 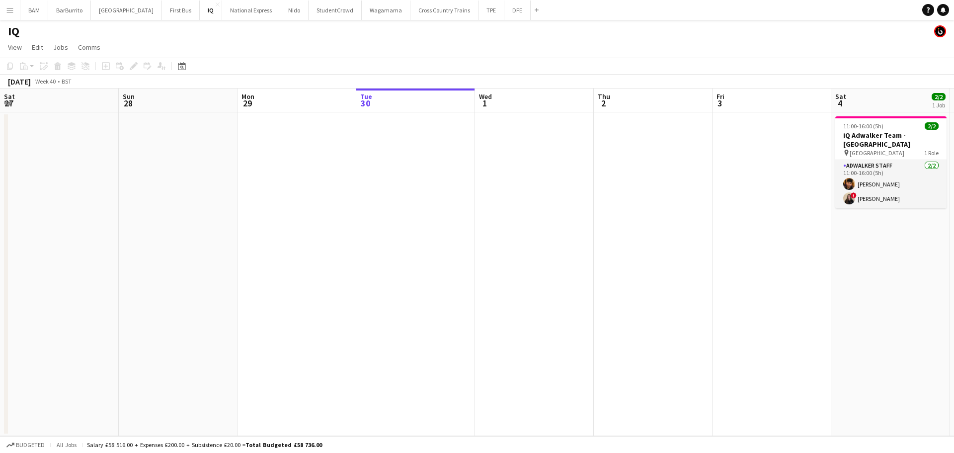 What do you see at coordinates (129, 96) in the screenshot?
I see `span: Sun` at bounding box center [129, 96].